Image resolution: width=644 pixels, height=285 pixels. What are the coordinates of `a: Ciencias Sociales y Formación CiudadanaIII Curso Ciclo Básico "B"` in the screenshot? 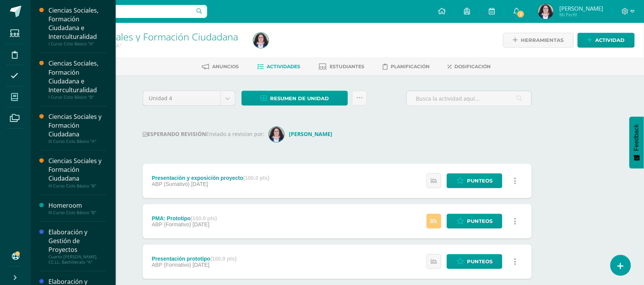 It's located at (78, 172).